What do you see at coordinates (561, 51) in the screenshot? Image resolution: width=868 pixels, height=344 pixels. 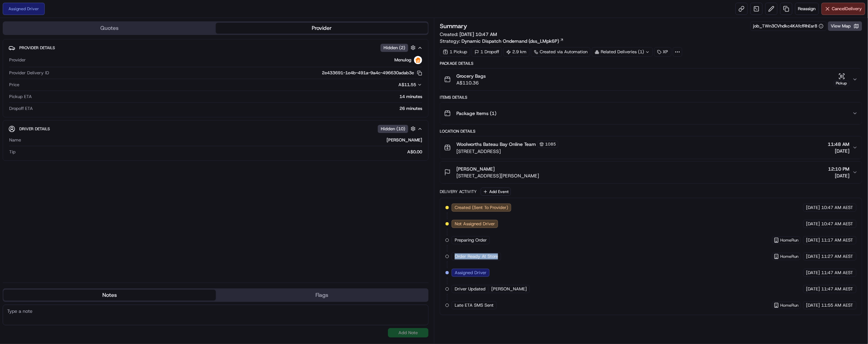 I see `div: Created via Automation` at bounding box center [561, 51].